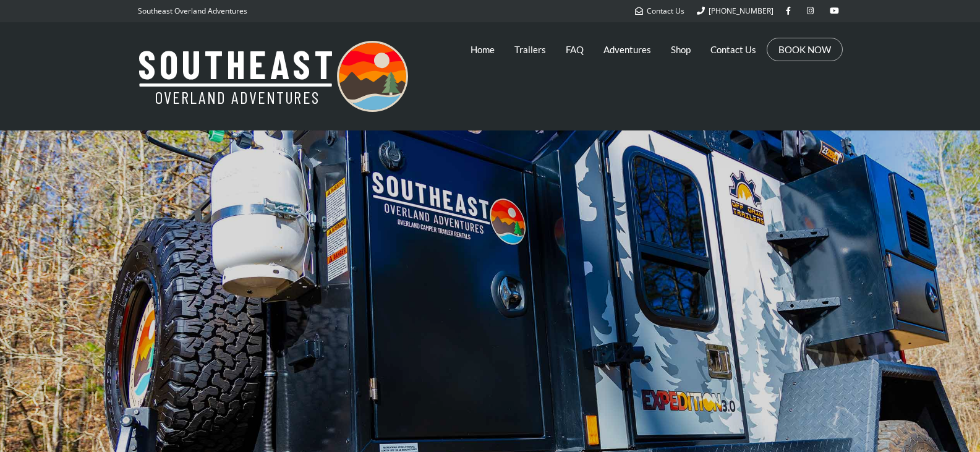  What do you see at coordinates (574, 49) in the screenshot?
I see `a: FAQ` at bounding box center [574, 49].